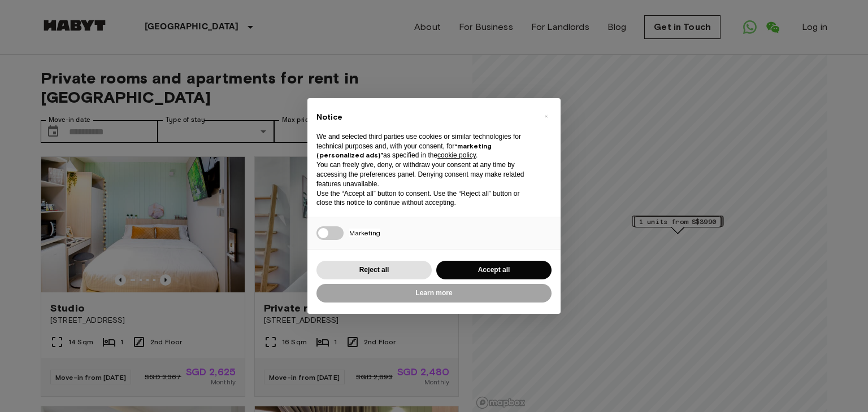 This screenshot has width=868, height=412. Describe the element at coordinates (434, 293) in the screenshot. I see `button: Learn more` at that location.